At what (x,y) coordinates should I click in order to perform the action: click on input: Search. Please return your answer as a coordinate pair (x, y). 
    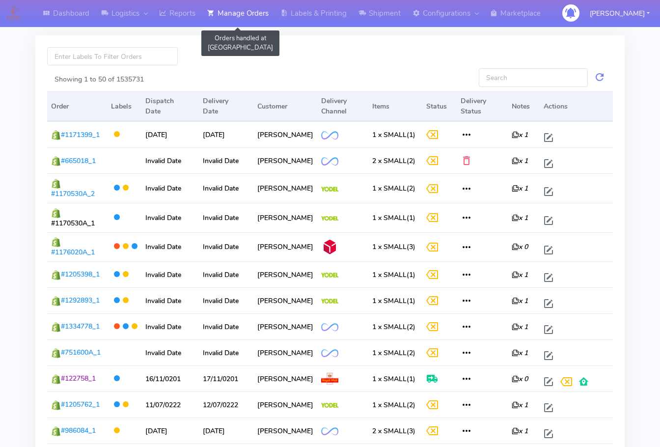
    Looking at the image, I should click on (533, 77).